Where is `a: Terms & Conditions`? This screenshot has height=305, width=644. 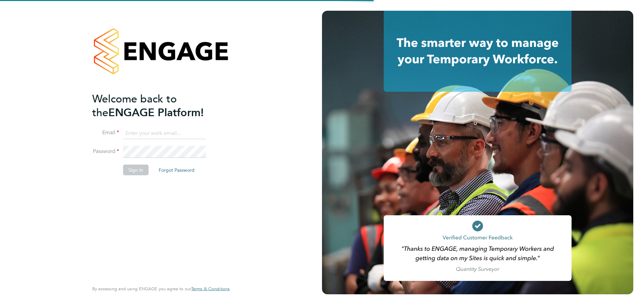 a: Terms & Conditions is located at coordinates (210, 290).